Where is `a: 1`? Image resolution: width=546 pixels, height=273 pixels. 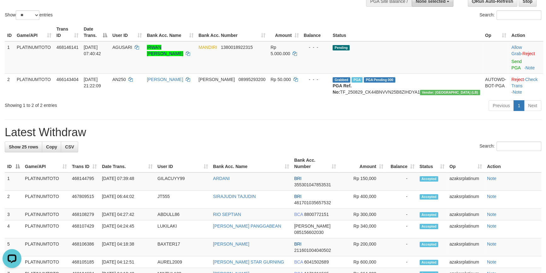
a: 1 is located at coordinates (519, 106).